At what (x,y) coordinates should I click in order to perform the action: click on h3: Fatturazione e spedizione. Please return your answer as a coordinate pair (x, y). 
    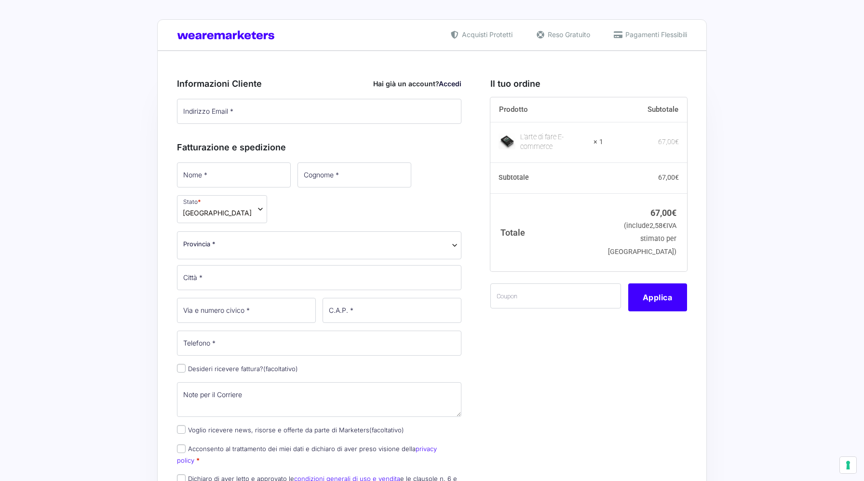
    Looking at the image, I should click on (319, 147).